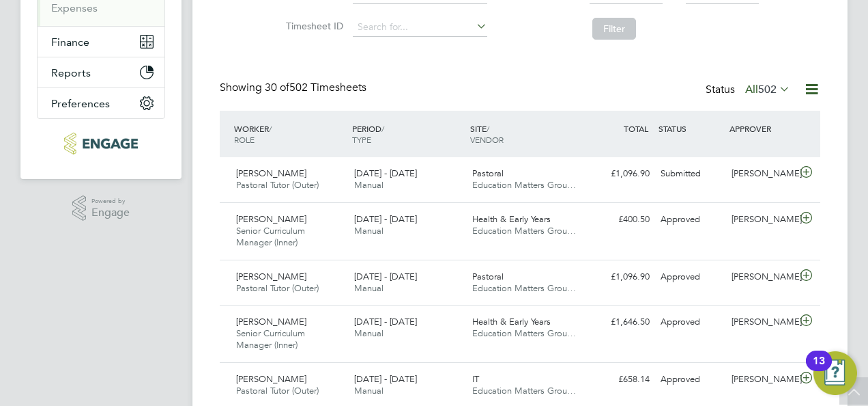 The image size is (868, 406). Describe the element at coordinates (74, 8) in the screenshot. I see `a: Expenses` at that location.